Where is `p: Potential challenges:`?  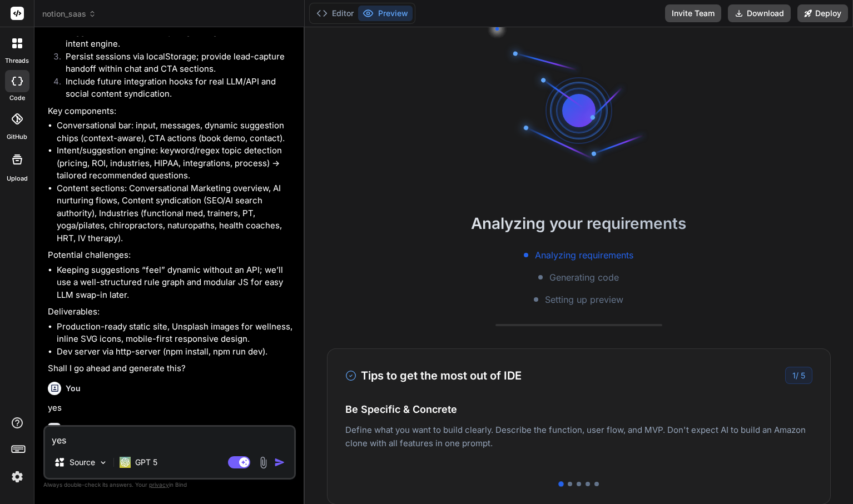
p: Potential challenges: is located at coordinates (170, 256).